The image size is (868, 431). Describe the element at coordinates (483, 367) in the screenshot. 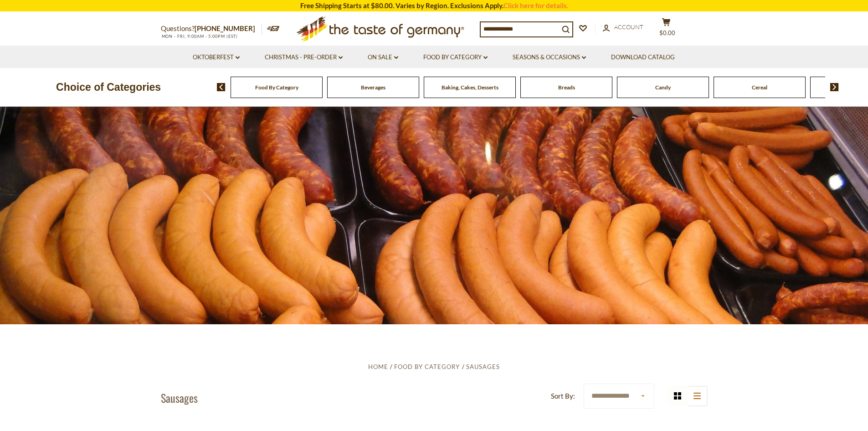

I see `a: Sausages` at that location.